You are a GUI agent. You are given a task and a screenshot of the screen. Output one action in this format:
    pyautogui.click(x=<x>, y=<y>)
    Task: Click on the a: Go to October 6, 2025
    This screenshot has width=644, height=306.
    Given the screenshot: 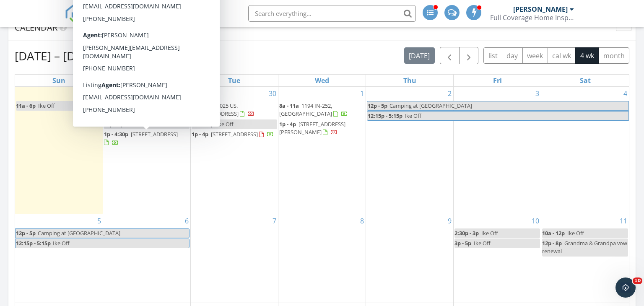 What is the action you would take?
    pyautogui.click(x=187, y=221)
    